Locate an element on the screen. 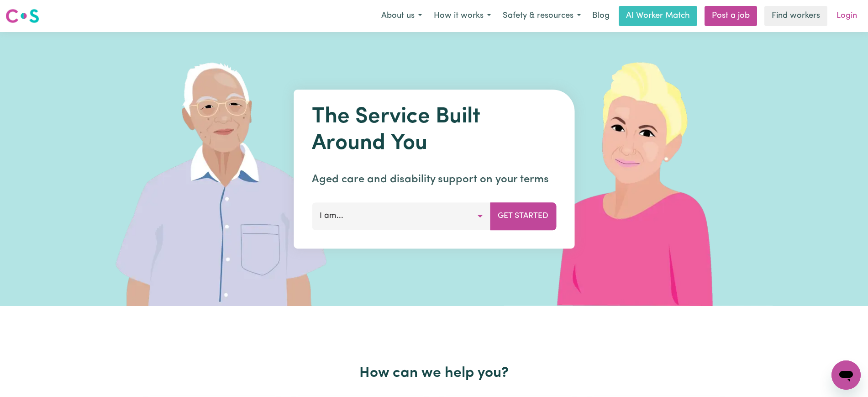 This screenshot has width=868, height=397. a: Login is located at coordinates (847, 16).